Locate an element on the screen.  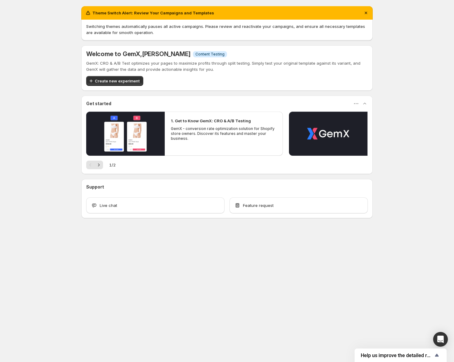
button: Create new experiment is located at coordinates (115, 81).